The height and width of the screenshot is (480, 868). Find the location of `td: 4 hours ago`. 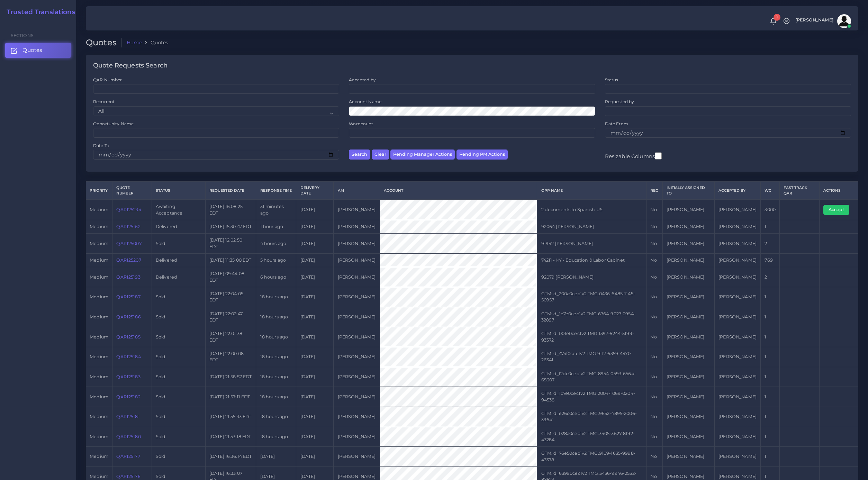

td: 4 hours ago is located at coordinates (276, 244).